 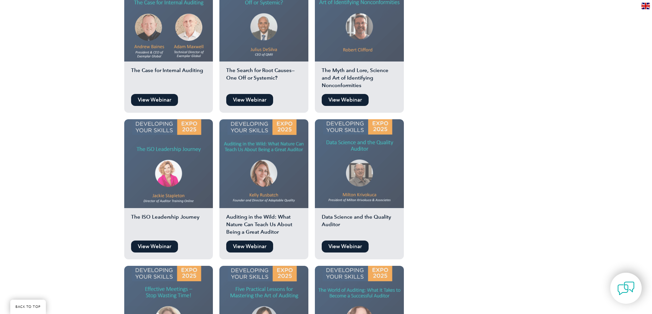 I want to click on a: Auditing in the Wild: What Nature Can Teach Us About Being a Great Auditor, so click(x=264, y=178).